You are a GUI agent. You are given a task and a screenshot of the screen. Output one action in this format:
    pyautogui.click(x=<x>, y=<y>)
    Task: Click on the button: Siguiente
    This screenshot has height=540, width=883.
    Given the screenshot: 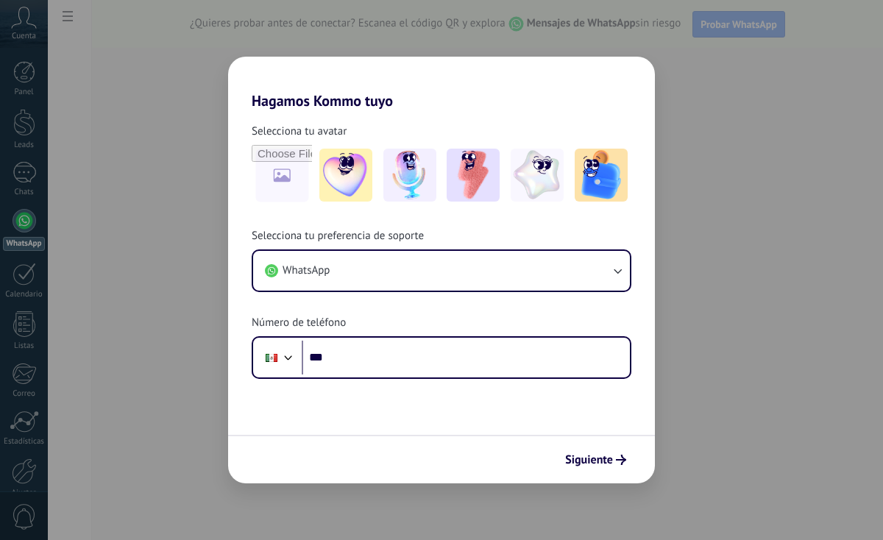 What is the action you would take?
    pyautogui.click(x=596, y=460)
    